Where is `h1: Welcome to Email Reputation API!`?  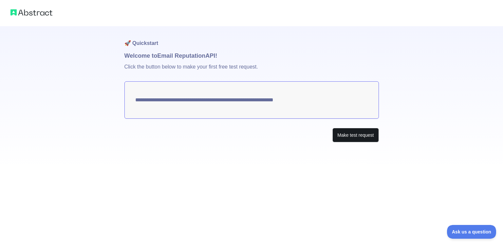 h1: Welcome to Email Reputation API! is located at coordinates (252, 56).